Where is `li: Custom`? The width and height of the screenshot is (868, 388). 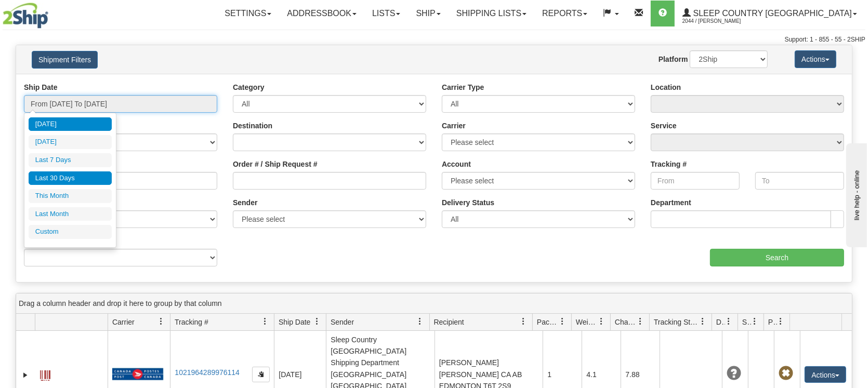 li: Custom is located at coordinates (70, 232).